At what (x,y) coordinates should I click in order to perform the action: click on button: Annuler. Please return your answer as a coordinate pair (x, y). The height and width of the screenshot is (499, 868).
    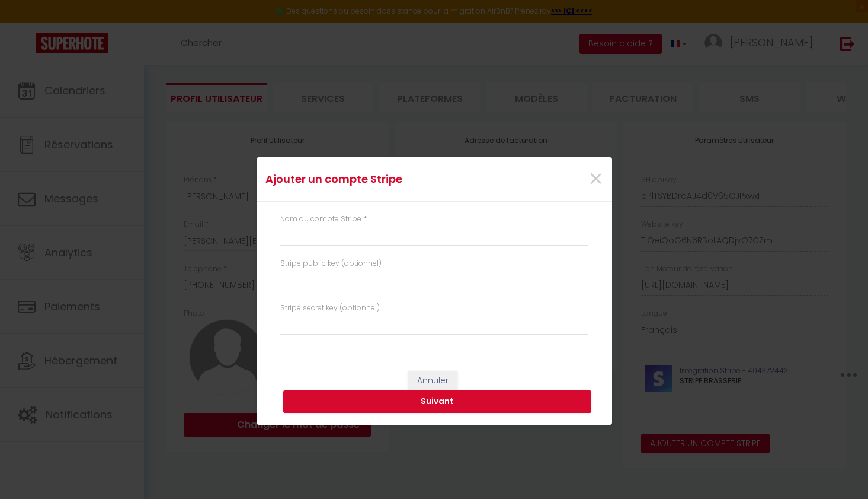
    Looking at the image, I should click on (433, 381).